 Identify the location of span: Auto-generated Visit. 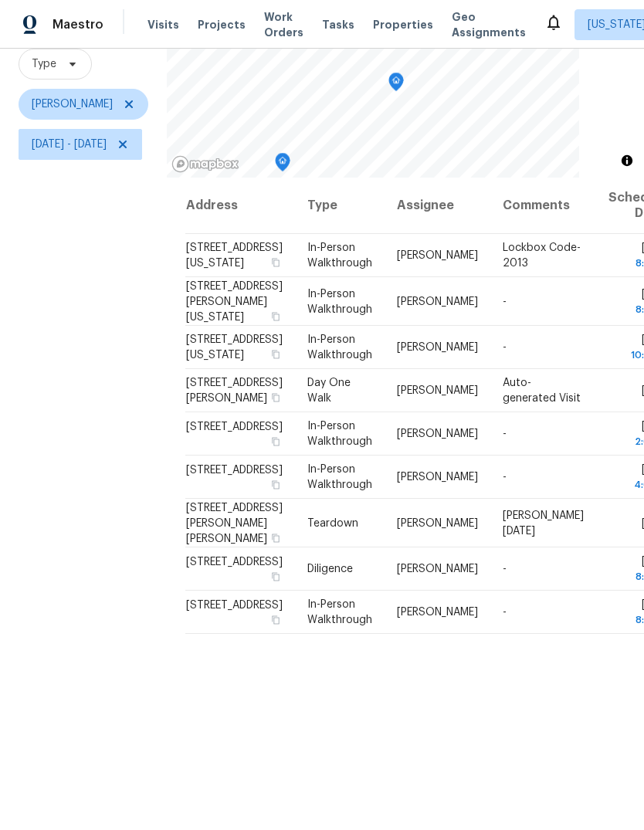
(541, 391).